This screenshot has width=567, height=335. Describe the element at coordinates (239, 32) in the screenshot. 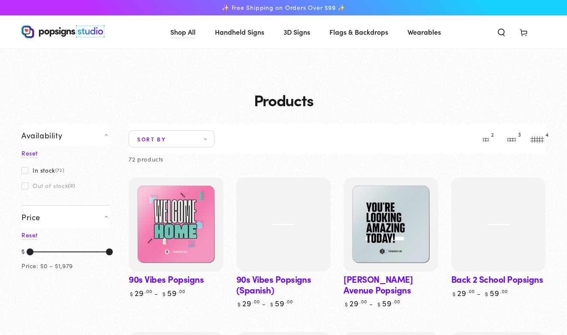

I see `a: Handheld Signs` at that location.